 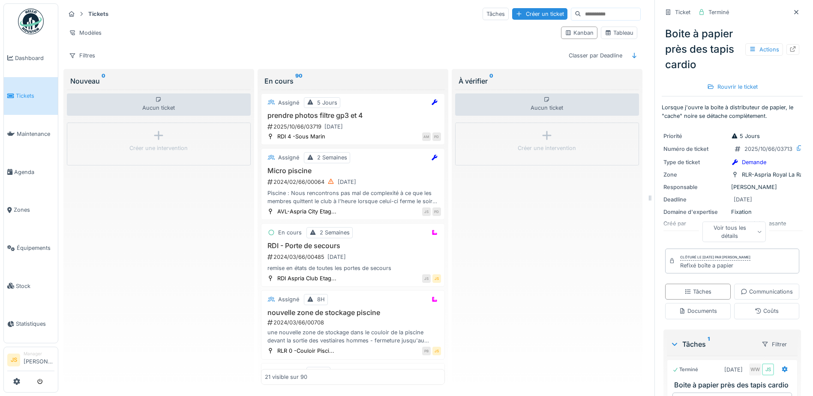 I want to click on span: Zones, so click(x=34, y=210).